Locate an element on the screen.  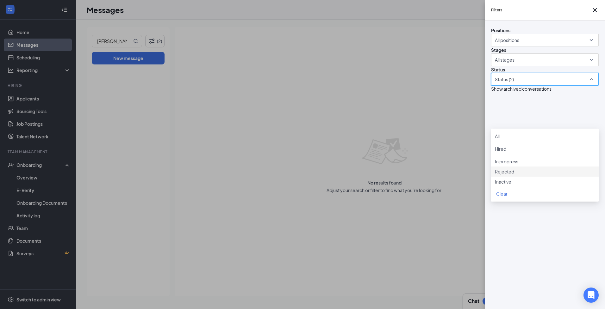
span: Positions is located at coordinates (501, 30).